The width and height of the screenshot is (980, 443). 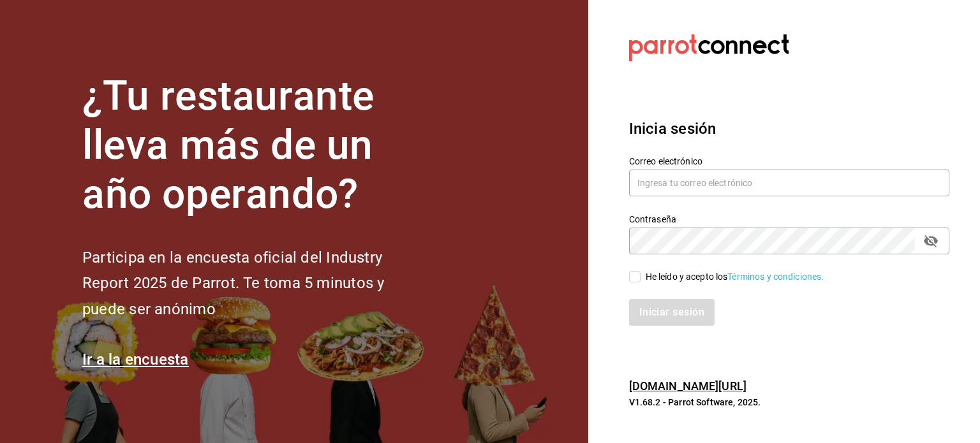 I want to click on input: Ingresa tu correo electrónico, so click(x=789, y=183).